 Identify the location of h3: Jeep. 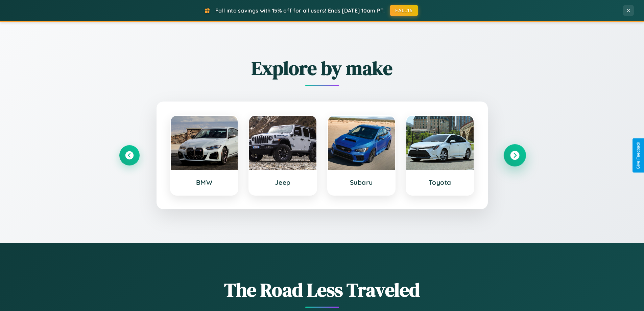
(283, 182).